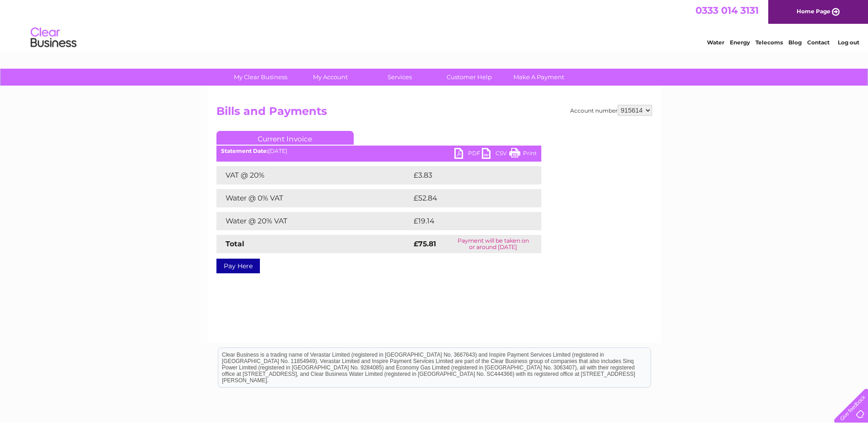 This screenshot has width=868, height=423. Describe the element at coordinates (716, 42) in the screenshot. I see `a: Water` at that location.